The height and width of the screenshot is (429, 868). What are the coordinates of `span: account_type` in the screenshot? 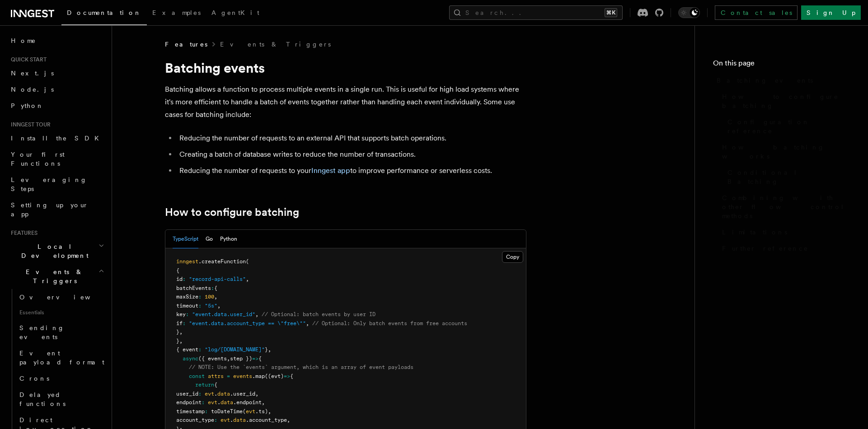 It's located at (195, 420).